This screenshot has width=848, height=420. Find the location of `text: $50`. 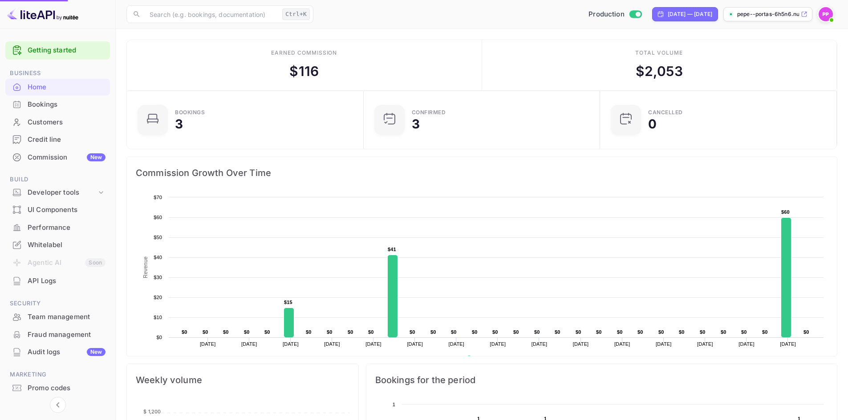

text: $50 is located at coordinates (157, 238).